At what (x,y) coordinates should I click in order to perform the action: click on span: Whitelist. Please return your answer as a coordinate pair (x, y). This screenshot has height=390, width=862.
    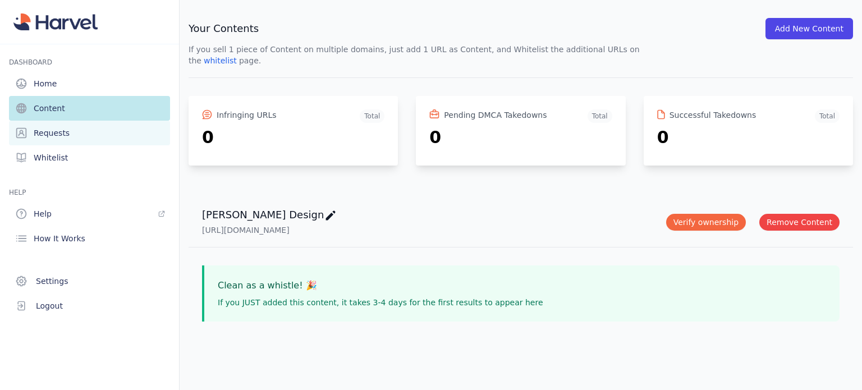
    Looking at the image, I should click on (51, 158).